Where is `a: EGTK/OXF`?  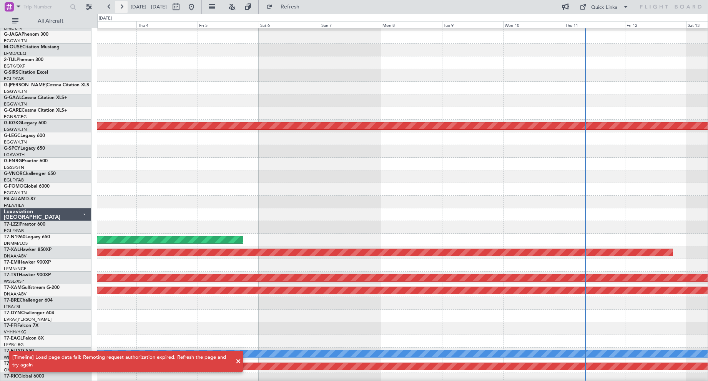 a: EGTK/OXF is located at coordinates (14, 66).